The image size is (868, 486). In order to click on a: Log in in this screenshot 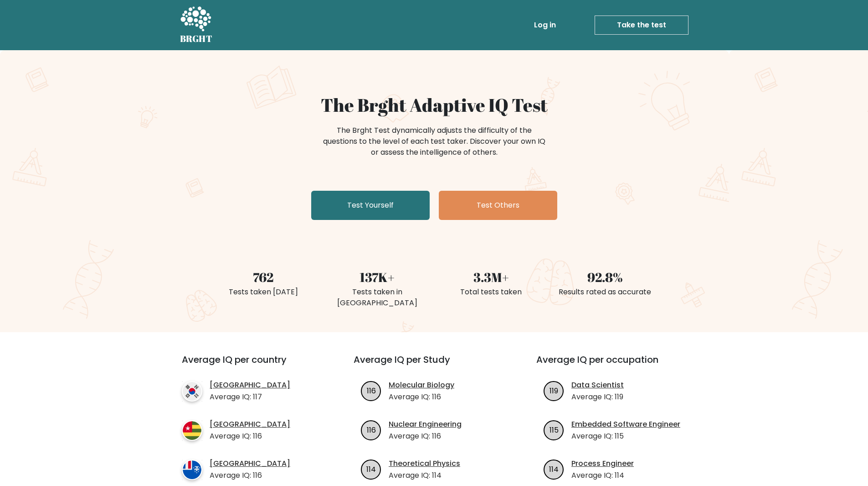, I will do `click(545, 25)`.